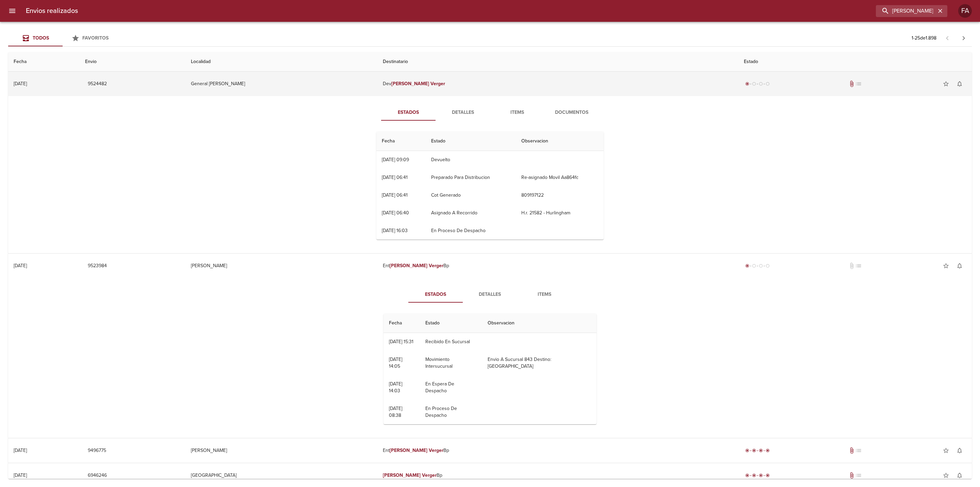 The height and width of the screenshot is (487, 980). Describe the element at coordinates (490, 185) in the screenshot. I see `table: Tabla de seguimiento` at that location.